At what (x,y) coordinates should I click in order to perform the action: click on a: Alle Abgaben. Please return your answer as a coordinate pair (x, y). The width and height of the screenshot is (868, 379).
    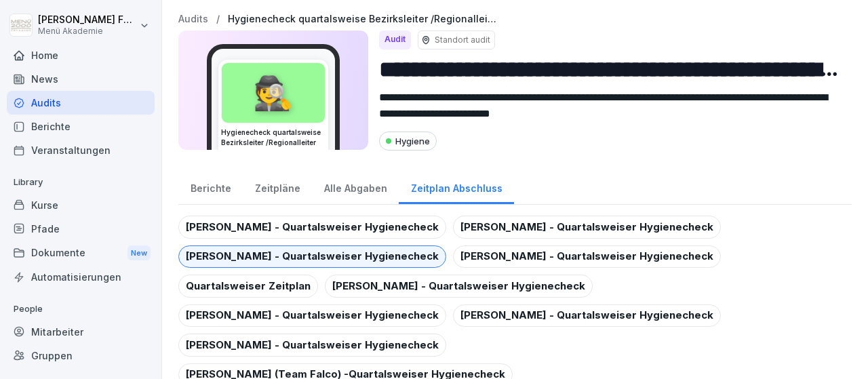
    Looking at the image, I should click on (355, 187).